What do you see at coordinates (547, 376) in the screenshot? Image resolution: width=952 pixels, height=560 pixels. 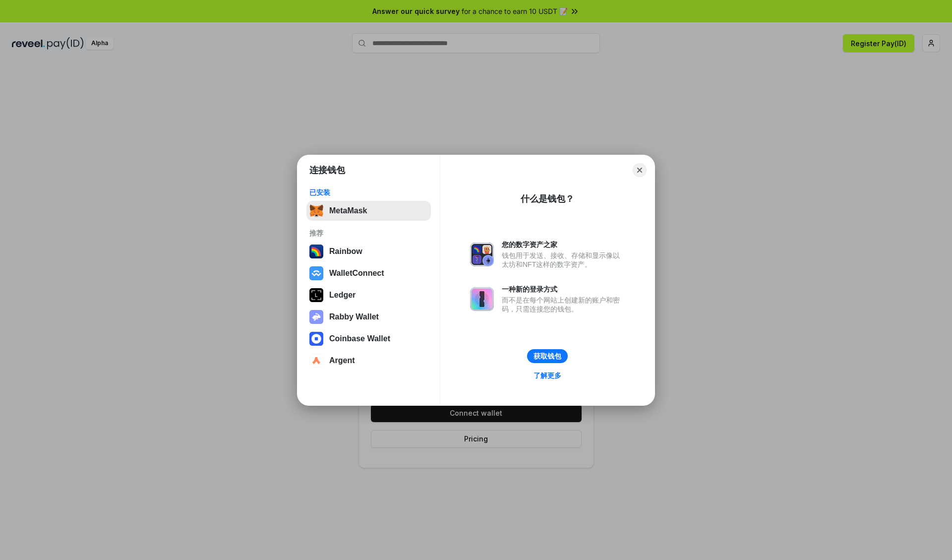 I see `div: 了解更多` at bounding box center [547, 376].